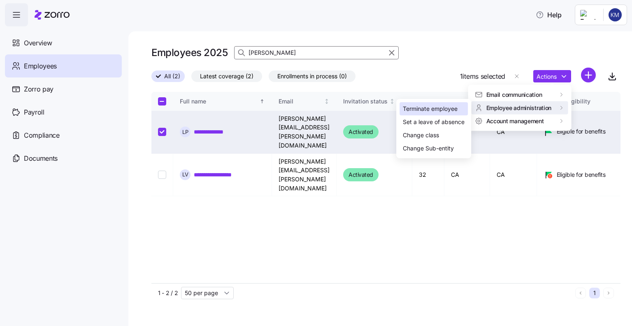 The height and width of the screenshot is (326, 632). I want to click on td: CA, so click(514, 132).